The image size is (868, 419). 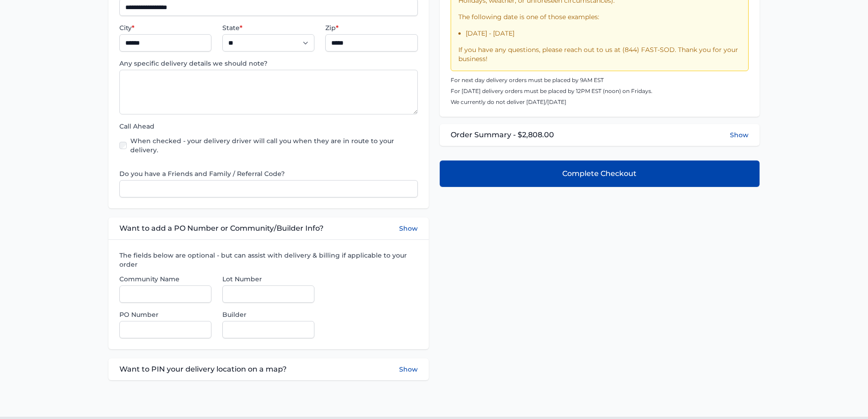 What do you see at coordinates (600, 17) in the screenshot?
I see `p: The following date is one of those examples:` at bounding box center [600, 17].